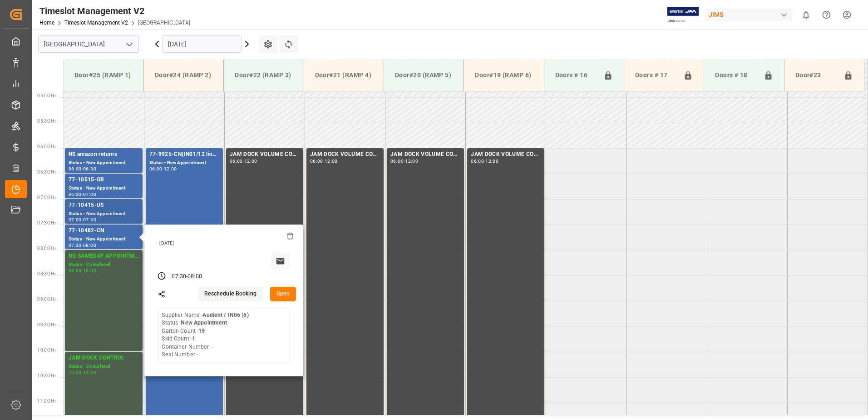 The height and width of the screenshot is (420, 868). What do you see at coordinates (683, 15) in the screenshot?
I see `img: Exertis%20JAM%20-%20Email%20Logo.jpg_1722504956.jpg` at bounding box center [683, 15].